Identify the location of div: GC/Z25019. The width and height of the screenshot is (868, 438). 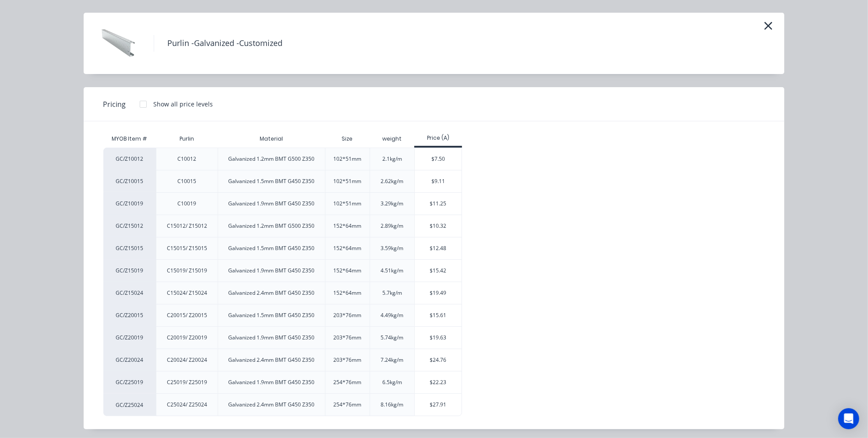
(130, 382).